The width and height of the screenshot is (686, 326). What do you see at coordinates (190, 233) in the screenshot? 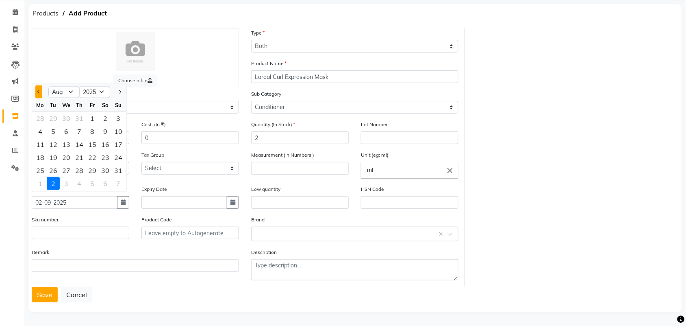
I see `input: Leave empty to Autogenerate` at bounding box center [190, 233].